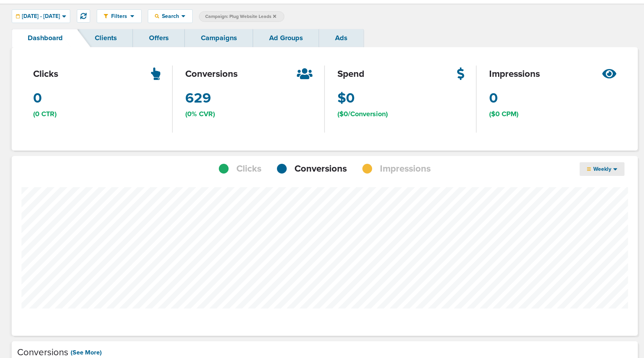  I want to click on a: Ad Groups, so click(286, 38).